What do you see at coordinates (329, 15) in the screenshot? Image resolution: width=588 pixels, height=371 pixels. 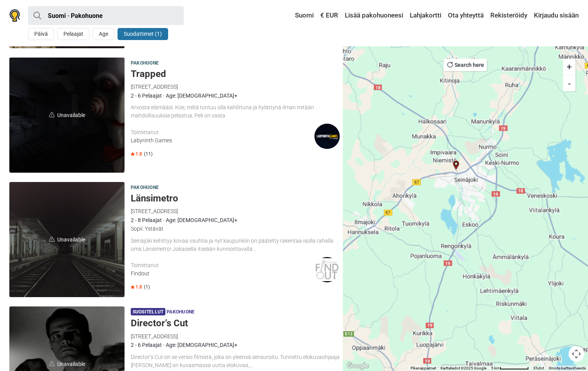 I see `a: € EUR` at bounding box center [329, 15].